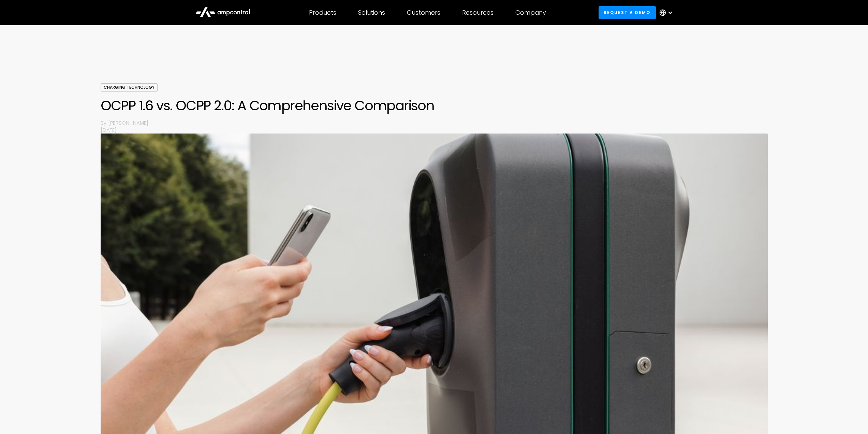 This screenshot has height=434, width=868. What do you see at coordinates (372, 13) in the screenshot?
I see `div: Solutions` at bounding box center [372, 13].